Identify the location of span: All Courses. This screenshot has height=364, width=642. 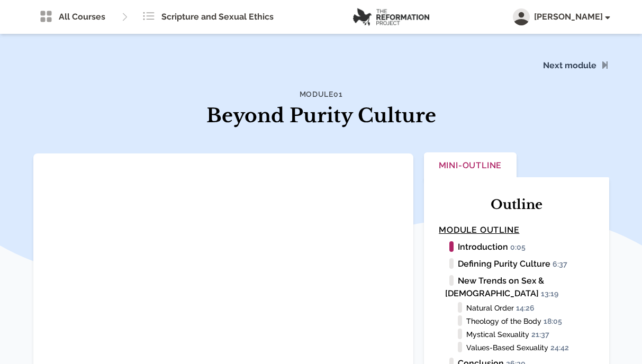
(82, 17).